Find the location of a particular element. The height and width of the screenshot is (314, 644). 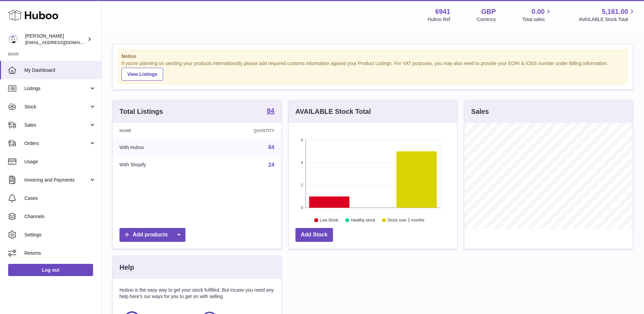

th: Quantity is located at coordinates (242, 131).